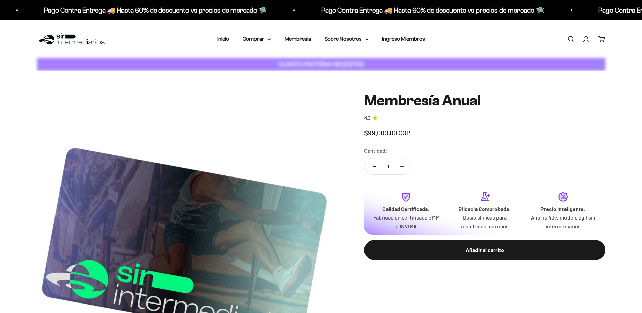 This screenshot has width=642, height=313. What do you see at coordinates (375, 151) in the screenshot?
I see `label: Cantidad:` at bounding box center [375, 151].